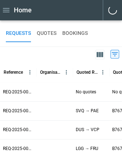 The width and height of the screenshot is (122, 154). I want to click on h1: Home, so click(23, 10).